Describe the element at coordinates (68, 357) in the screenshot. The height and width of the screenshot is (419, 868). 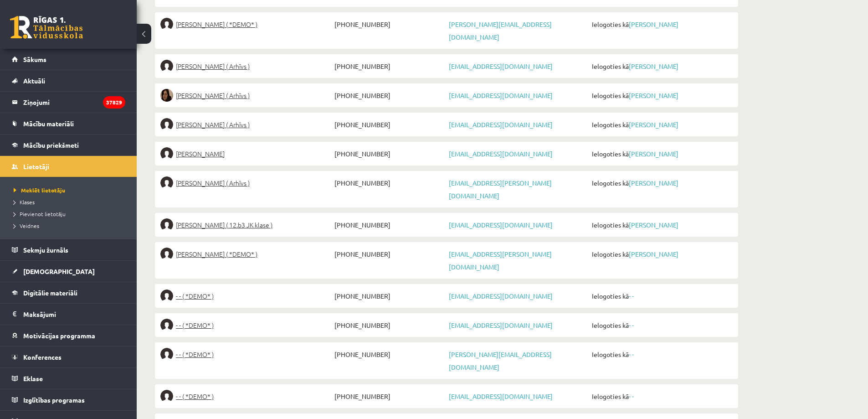
I see `a: Konferences` at that location.